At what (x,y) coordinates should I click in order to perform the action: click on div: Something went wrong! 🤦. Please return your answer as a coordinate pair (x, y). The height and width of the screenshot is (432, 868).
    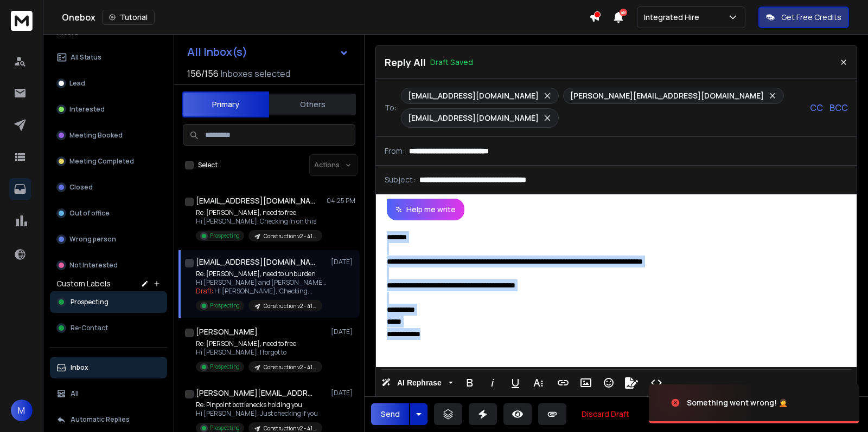
    Looking at the image, I should click on (737, 403).